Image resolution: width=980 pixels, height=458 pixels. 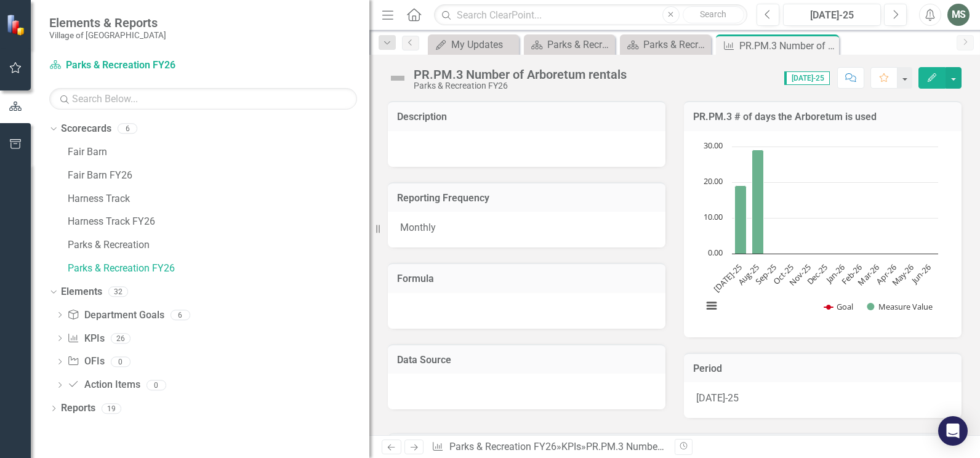 What do you see at coordinates (820, 233) in the screenshot?
I see `svg: Interactive chart` at bounding box center [820, 233].